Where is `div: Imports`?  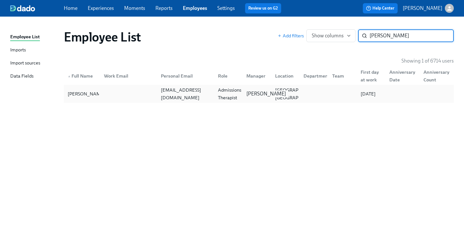
div: Imports is located at coordinates (18, 50).